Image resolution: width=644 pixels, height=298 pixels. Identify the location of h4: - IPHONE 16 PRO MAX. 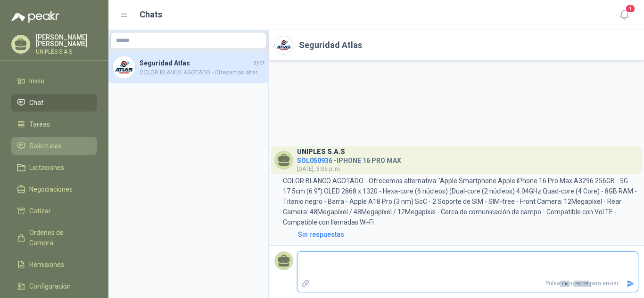
(349, 158).